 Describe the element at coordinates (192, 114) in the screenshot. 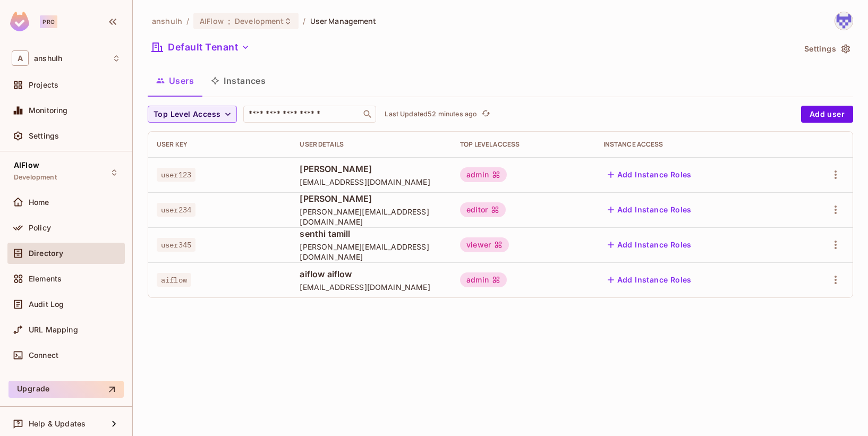

I see `button: Top Level Access` at that location.